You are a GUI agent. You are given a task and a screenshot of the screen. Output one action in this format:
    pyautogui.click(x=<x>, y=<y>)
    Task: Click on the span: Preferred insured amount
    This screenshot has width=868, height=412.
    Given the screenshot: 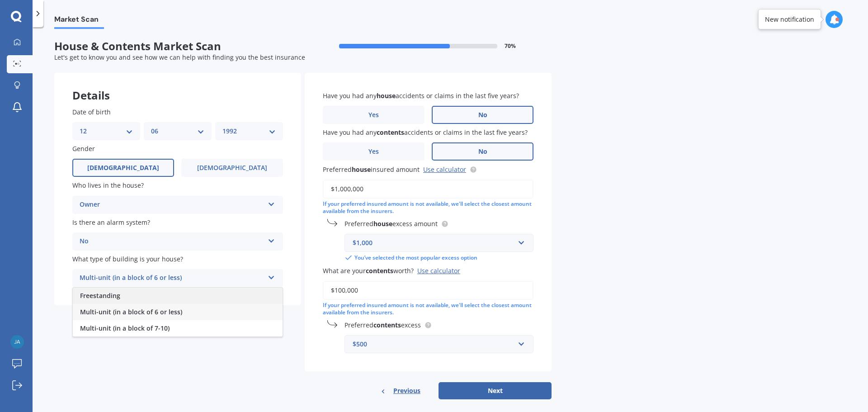 What is the action you would take?
    pyautogui.click(x=372, y=169)
    